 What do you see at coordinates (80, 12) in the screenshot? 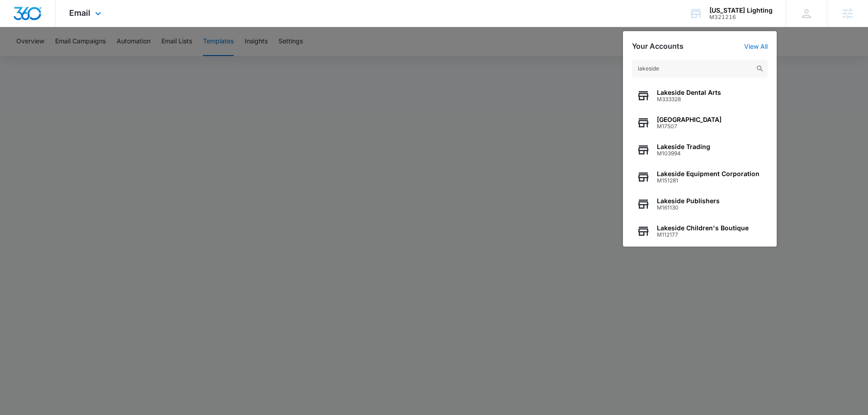
I see `span: Email` at bounding box center [80, 12].